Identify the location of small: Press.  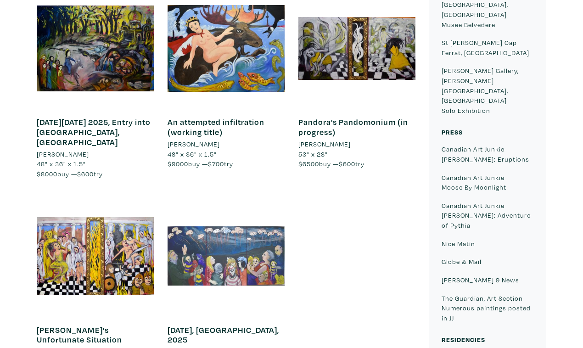
(452, 132).